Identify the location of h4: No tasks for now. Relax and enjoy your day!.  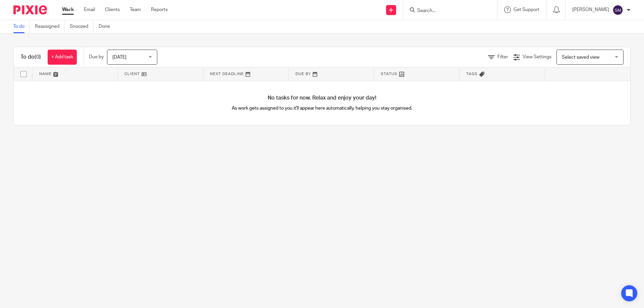
(322, 98).